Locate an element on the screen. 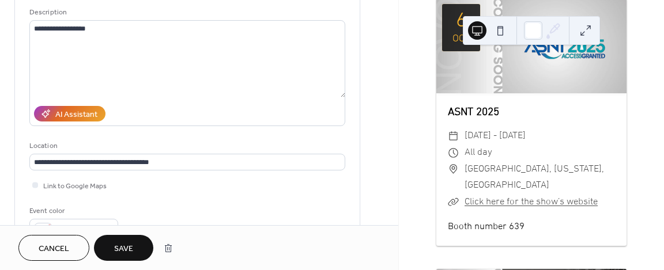  div: Oct is located at coordinates (461, 39).